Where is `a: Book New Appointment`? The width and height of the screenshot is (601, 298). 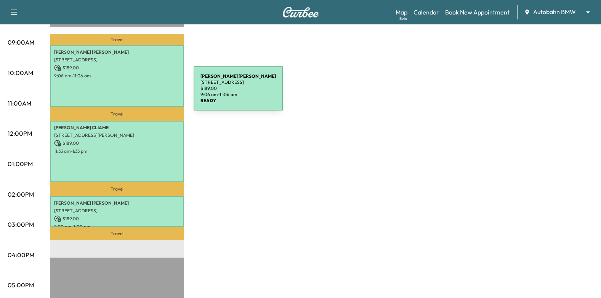
a: Book New Appointment is located at coordinates (477, 12).